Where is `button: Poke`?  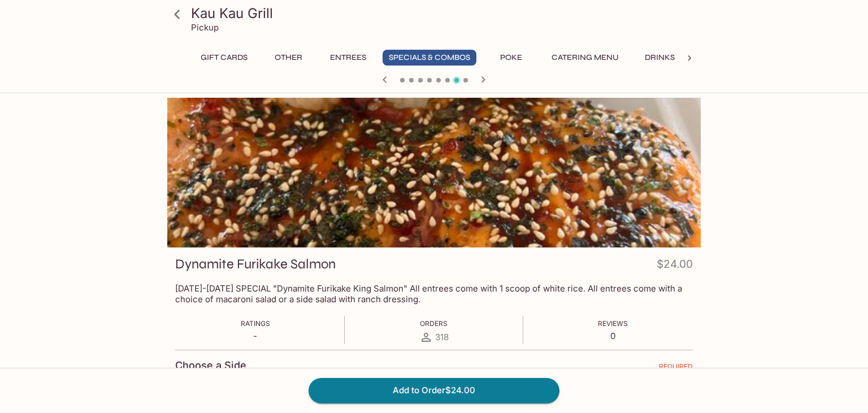 button: Poke is located at coordinates (511, 58).